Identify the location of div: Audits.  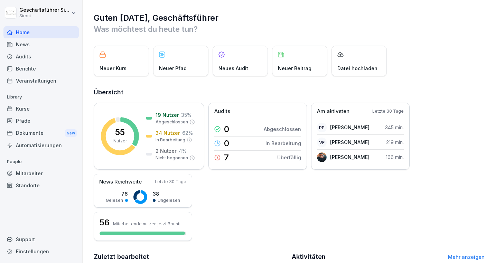
(41, 56).